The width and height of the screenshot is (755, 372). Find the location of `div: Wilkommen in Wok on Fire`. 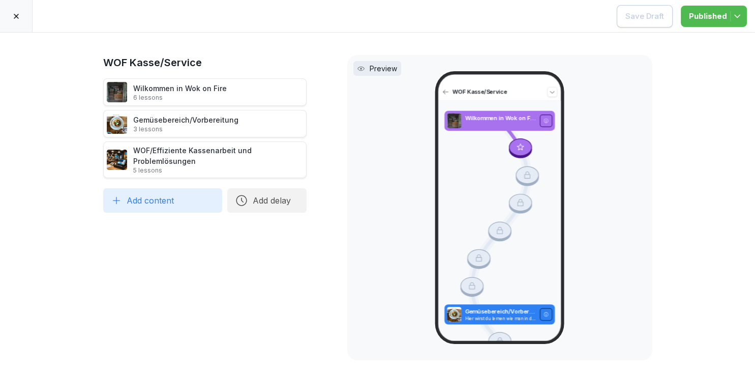

div: Wilkommen in Wok on Fire is located at coordinates (180, 92).